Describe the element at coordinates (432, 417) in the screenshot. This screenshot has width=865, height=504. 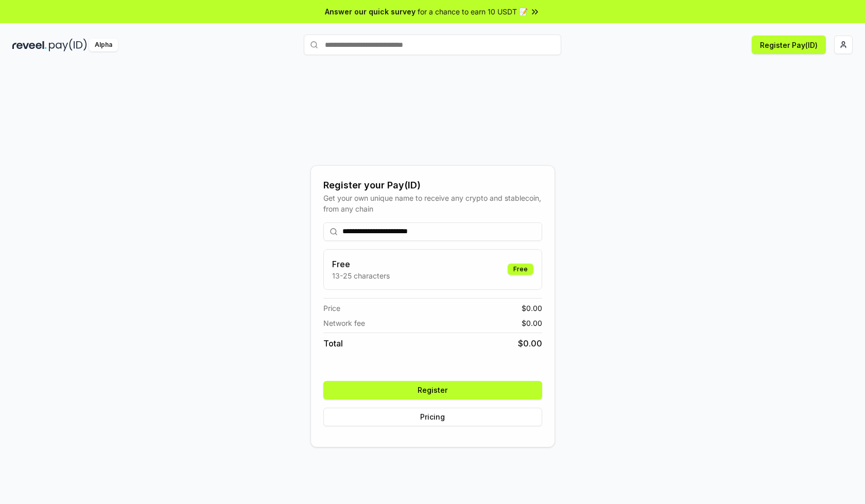
I see `button: Pricing` at that location.